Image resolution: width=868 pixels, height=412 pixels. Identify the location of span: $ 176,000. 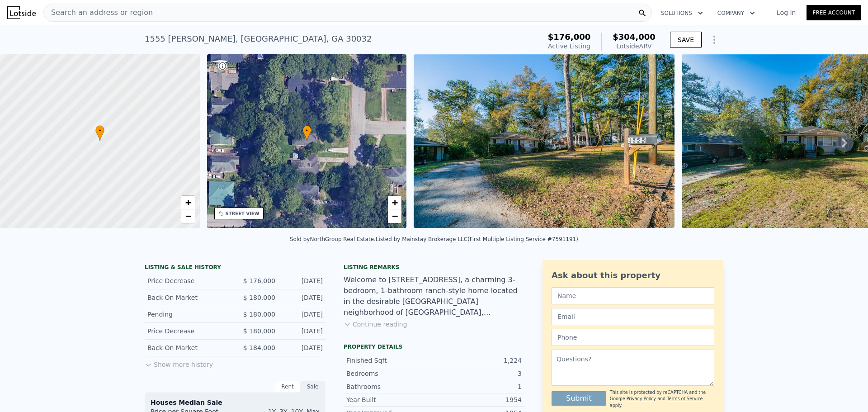
(259, 281).